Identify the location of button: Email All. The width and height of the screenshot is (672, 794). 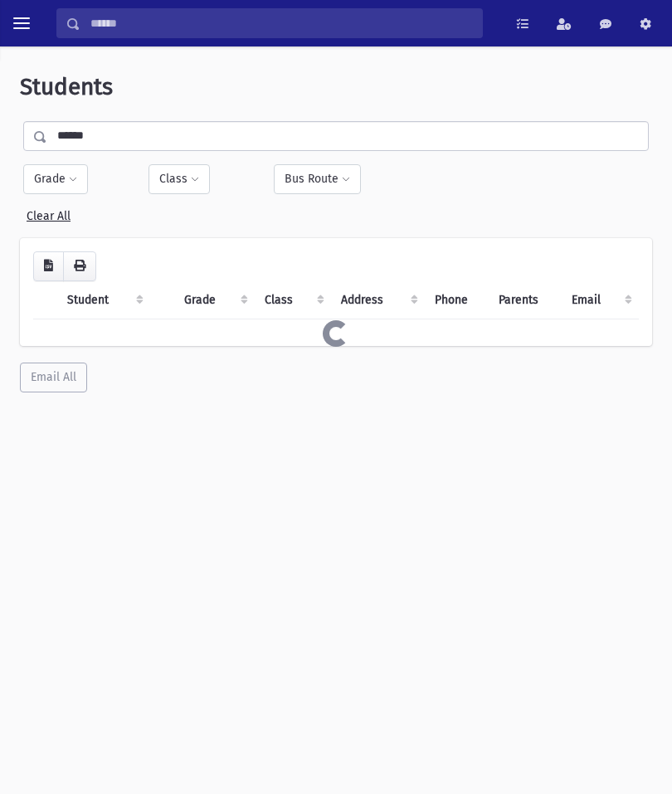
(53, 378).